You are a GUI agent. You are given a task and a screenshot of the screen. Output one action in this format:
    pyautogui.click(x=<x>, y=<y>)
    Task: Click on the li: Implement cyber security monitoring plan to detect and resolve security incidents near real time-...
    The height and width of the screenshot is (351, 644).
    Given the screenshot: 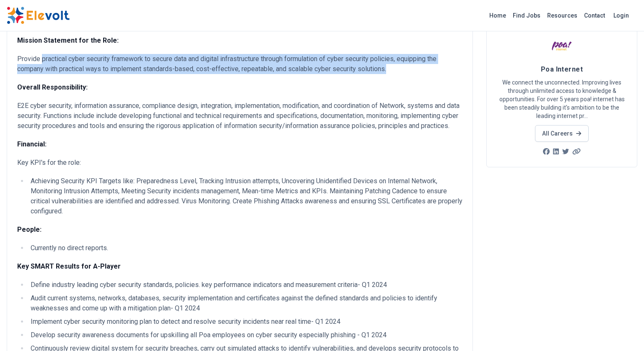 What is the action you would take?
    pyautogui.click(x=245, y=322)
    